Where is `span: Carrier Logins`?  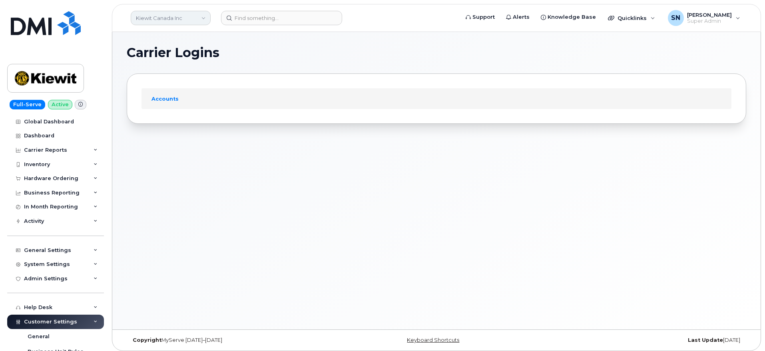 span: Carrier Logins is located at coordinates (173, 53).